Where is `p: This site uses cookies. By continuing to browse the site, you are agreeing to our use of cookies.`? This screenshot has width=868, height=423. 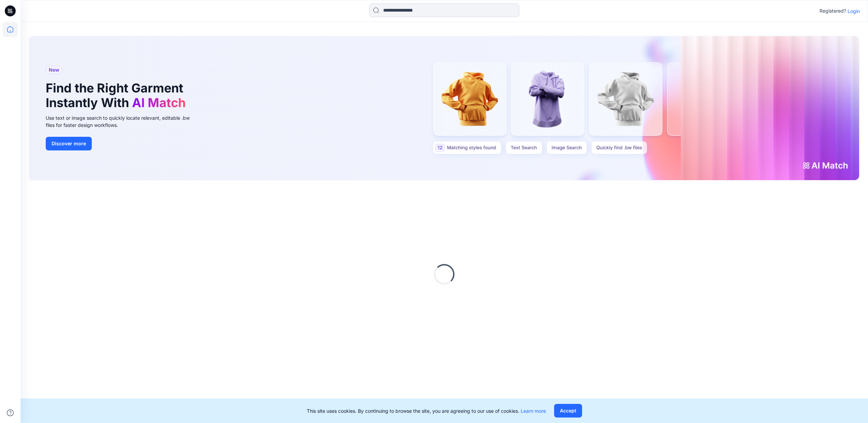
p: This site uses cookies. By continuing to browse the site, you are agreeing to our use of cookies. is located at coordinates (426, 411).